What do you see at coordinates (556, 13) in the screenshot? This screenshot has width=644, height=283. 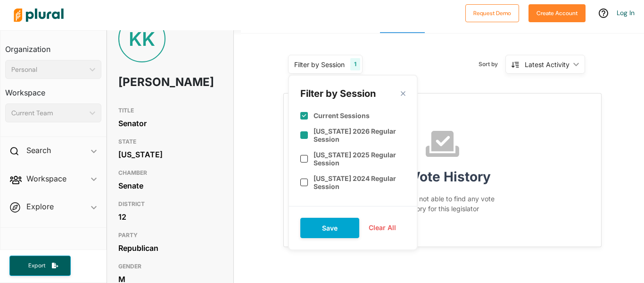 I see `button: Create Account` at bounding box center [556, 13].